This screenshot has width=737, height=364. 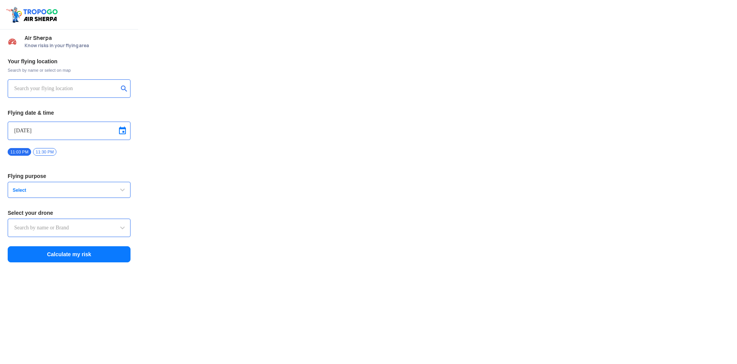 What do you see at coordinates (69, 190) in the screenshot?
I see `button: Select` at bounding box center [69, 190].